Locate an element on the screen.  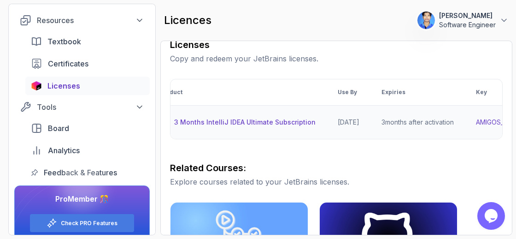
span: Licenses is located at coordinates (64, 86).